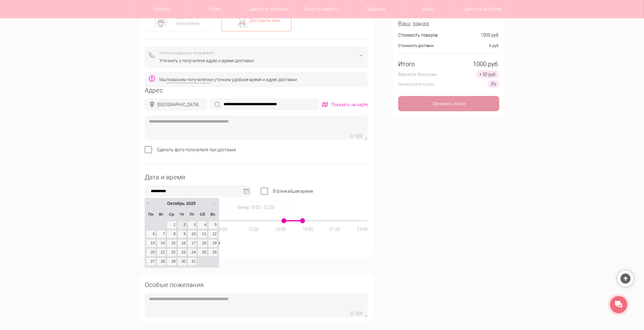  Describe the element at coordinates (416, 84) in the screenshot. I see `div: Начислится купон` at that location.